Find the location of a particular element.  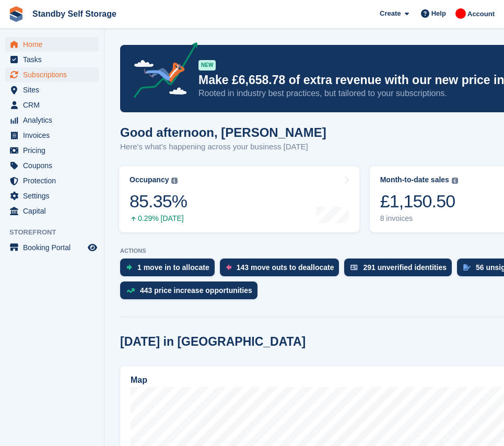

span: Subscriptions is located at coordinates (54, 75).